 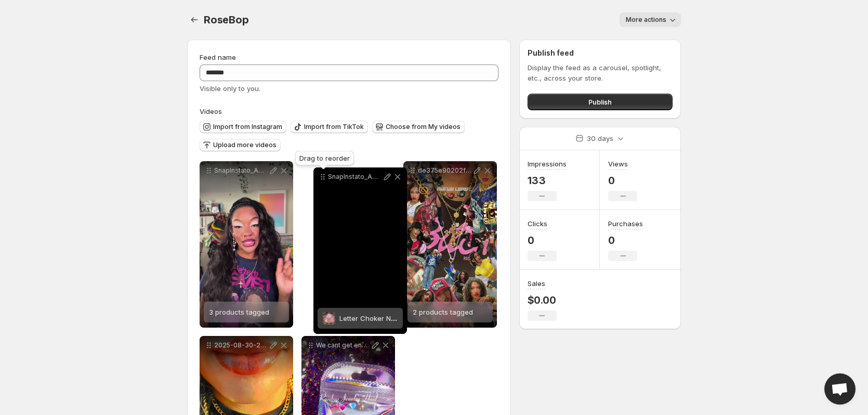 I want to click on p: Display the feed as a carousel, spotlight, etc., across your store., so click(x=600, y=73).